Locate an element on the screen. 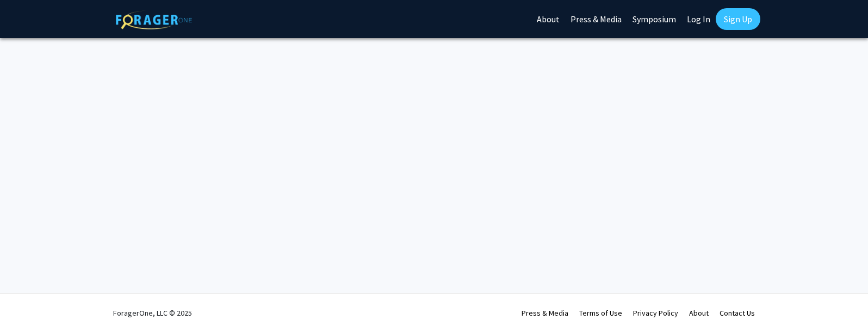 The height and width of the screenshot is (332, 868). div: ForagerOne, LLC © 2025 is located at coordinates (152, 313).